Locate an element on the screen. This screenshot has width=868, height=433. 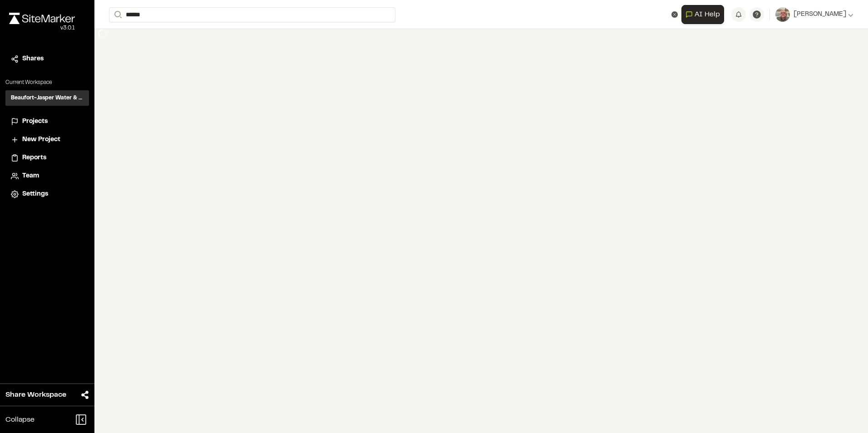
button: Open AI Assistant is located at coordinates (703, 15).